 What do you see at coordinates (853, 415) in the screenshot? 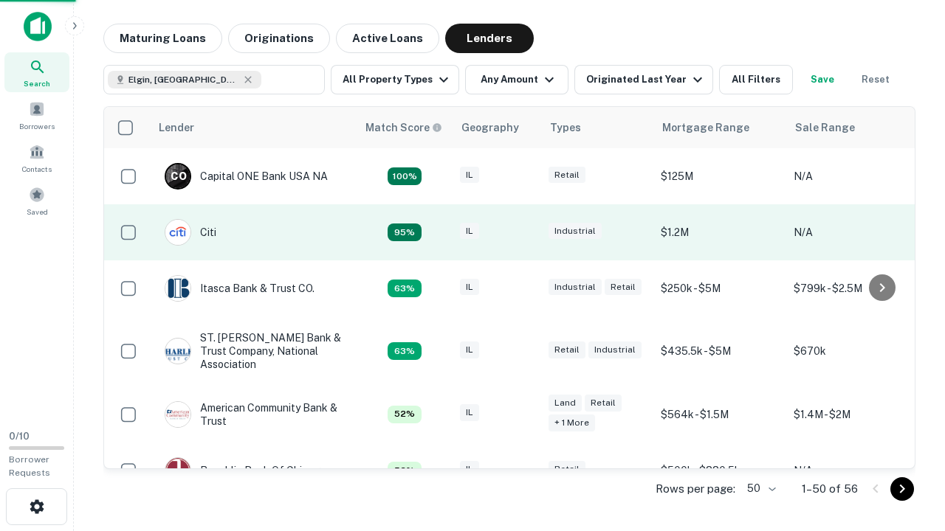
I see `td: $1.4M - $2M` at bounding box center [853, 415].